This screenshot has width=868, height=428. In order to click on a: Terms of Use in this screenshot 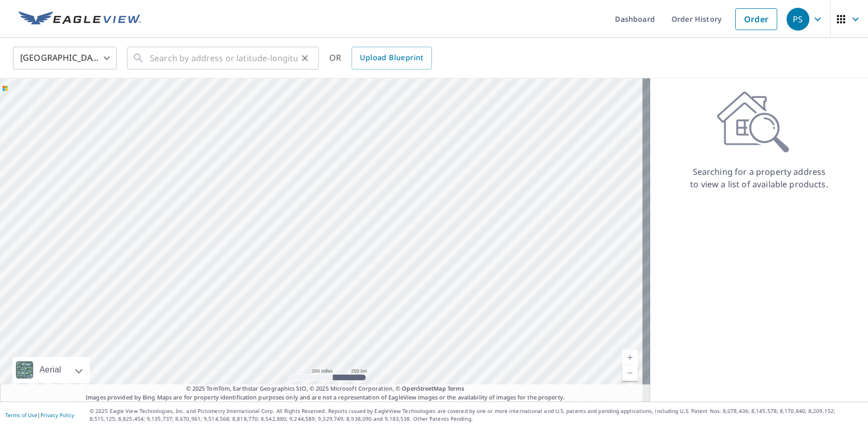, I will do `click(21, 415)`.